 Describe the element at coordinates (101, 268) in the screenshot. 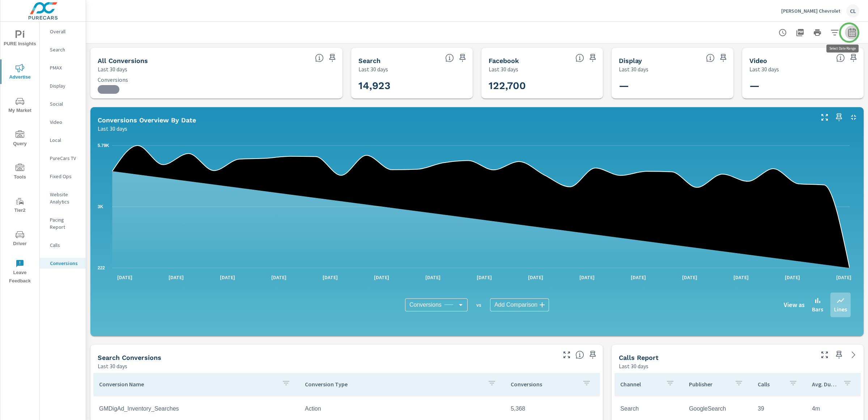

I see `text: 222` at that location.